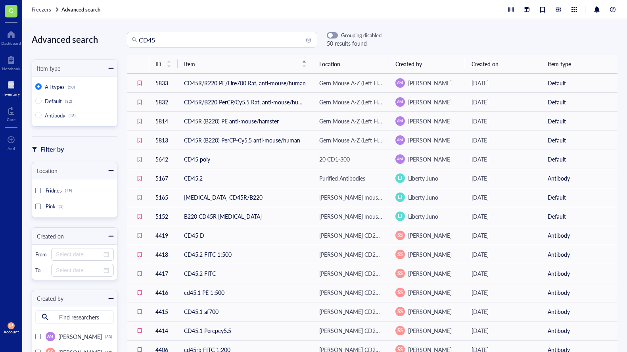  What do you see at coordinates (245, 273) in the screenshot?
I see `td: CD45.2 FITC` at bounding box center [245, 273].